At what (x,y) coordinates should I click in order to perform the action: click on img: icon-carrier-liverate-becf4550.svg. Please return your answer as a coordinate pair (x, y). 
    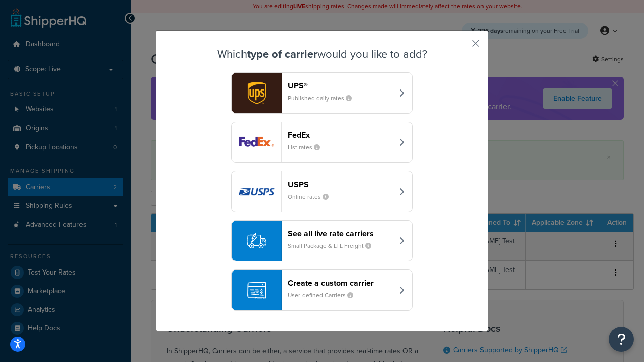
    Looking at the image, I should click on (256, 241).